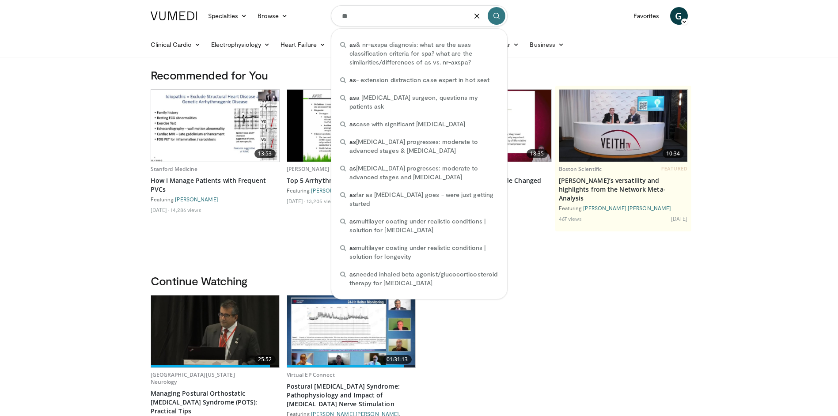 The image size is (838, 416). What do you see at coordinates (228, 16) in the screenshot?
I see `a: Specialties` at bounding box center [228, 16].